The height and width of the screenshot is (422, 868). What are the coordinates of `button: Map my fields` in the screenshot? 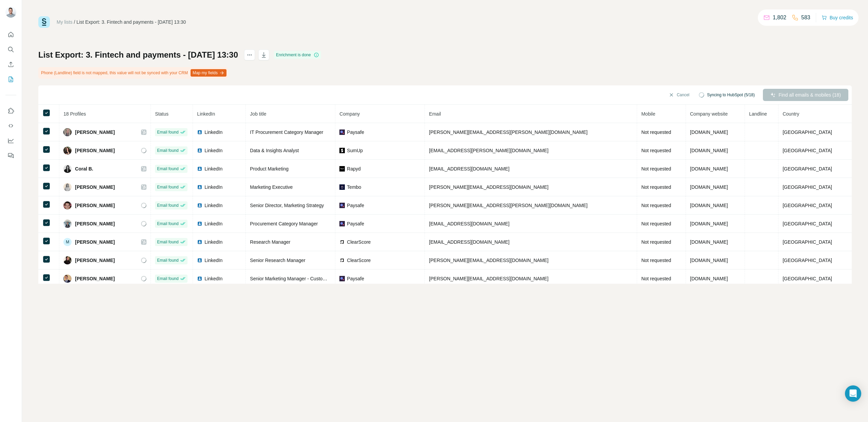 It's located at (208, 73).